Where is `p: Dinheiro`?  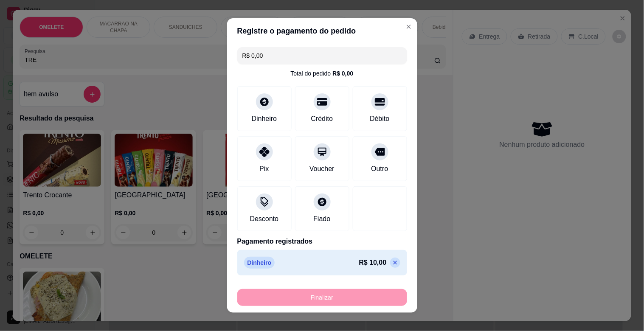 p: Dinheiro is located at coordinates (259, 263).